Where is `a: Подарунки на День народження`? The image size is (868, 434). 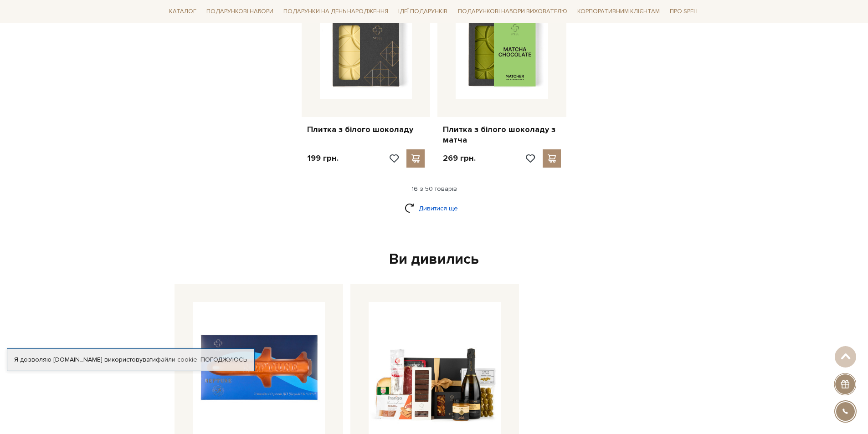
a: Подарунки на День народження is located at coordinates (336, 11).